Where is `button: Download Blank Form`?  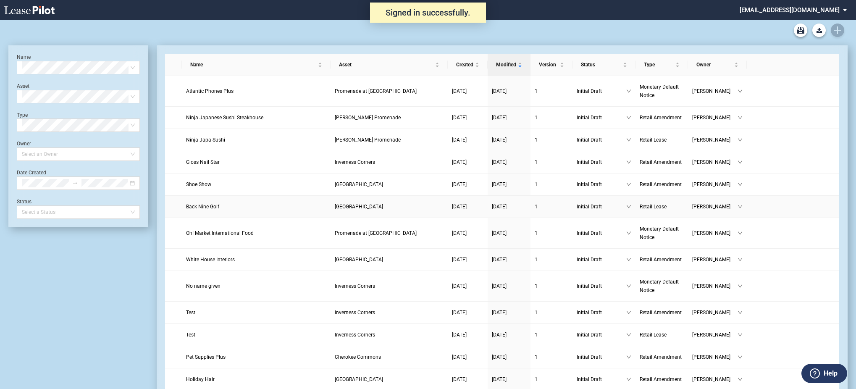 button: Download Blank Form is located at coordinates (819, 30).